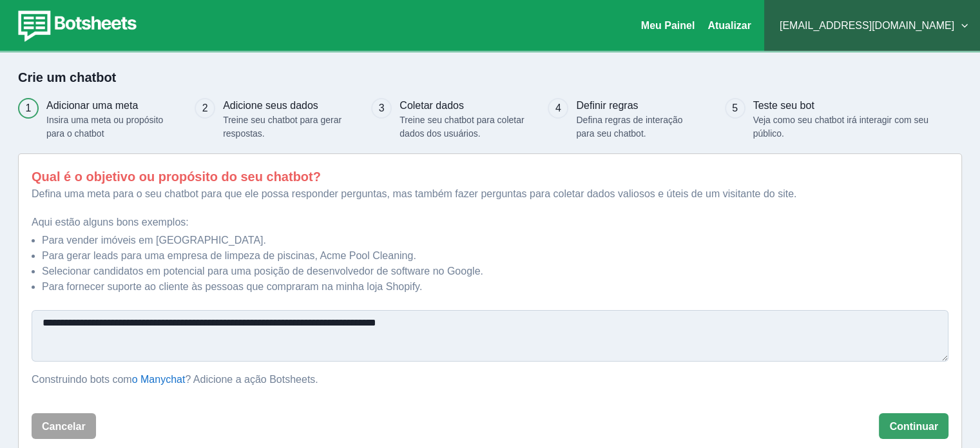 Image resolution: width=980 pixels, height=448 pixels. What do you see at coordinates (282, 126) in the screenshot?
I see `font: Treine seu chatbot para gerar respostas.` at bounding box center [282, 126].